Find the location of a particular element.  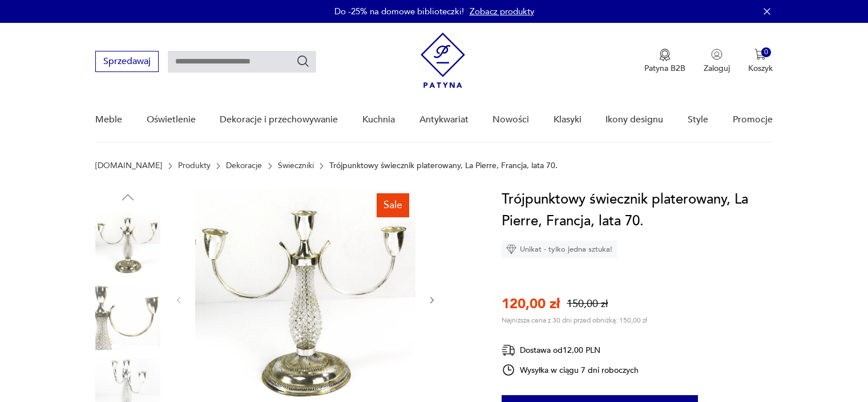

img: Ikona diamentu is located at coordinates (511, 249).